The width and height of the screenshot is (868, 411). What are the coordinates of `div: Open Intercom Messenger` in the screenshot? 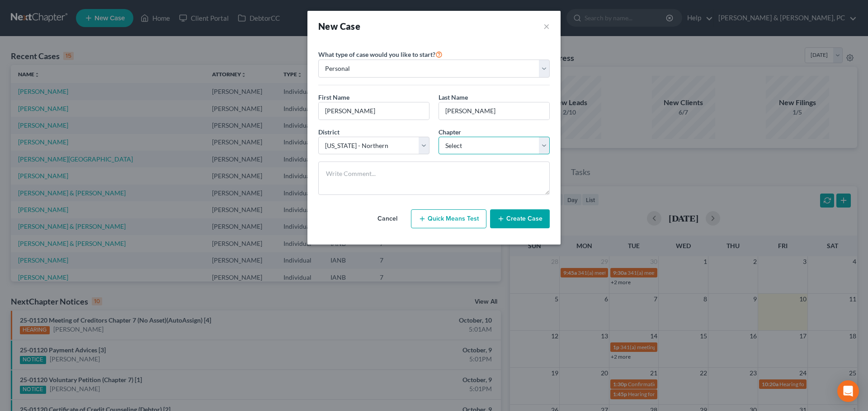 It's located at (848, 392).